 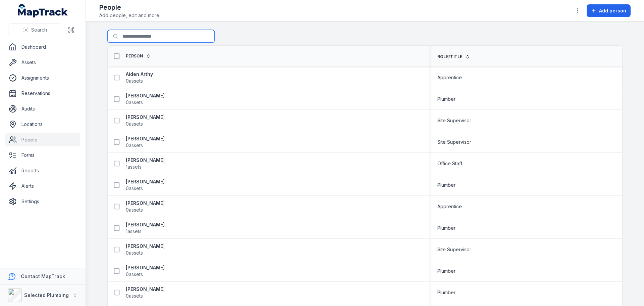 I want to click on a: Dashboard, so click(x=42, y=47).